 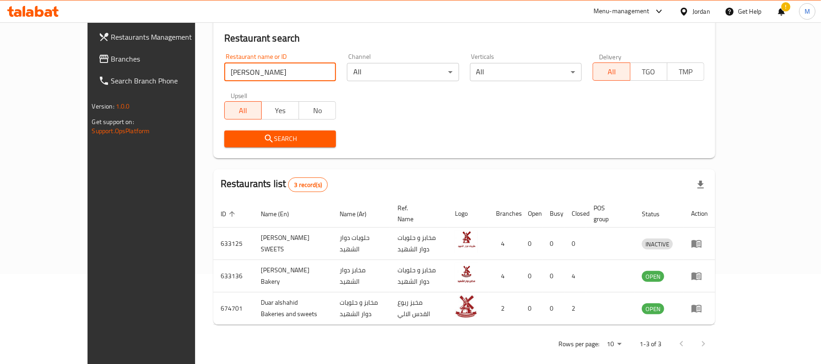 I want to click on span: M, so click(x=807, y=11).